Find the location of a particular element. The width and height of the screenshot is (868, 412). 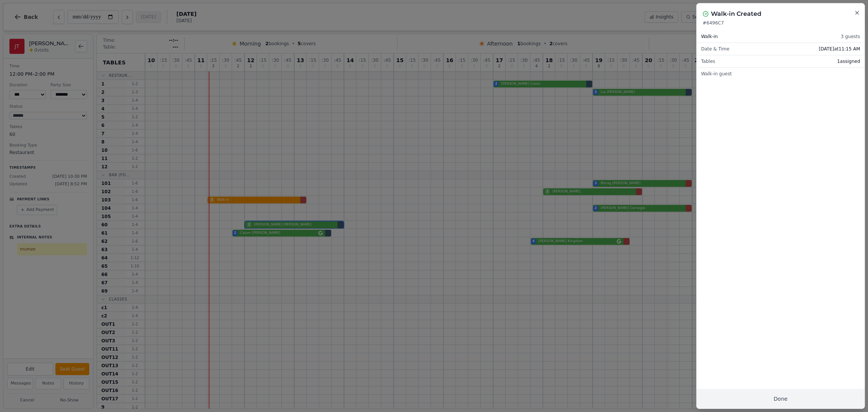

span: Walk-in is located at coordinates (709, 36).